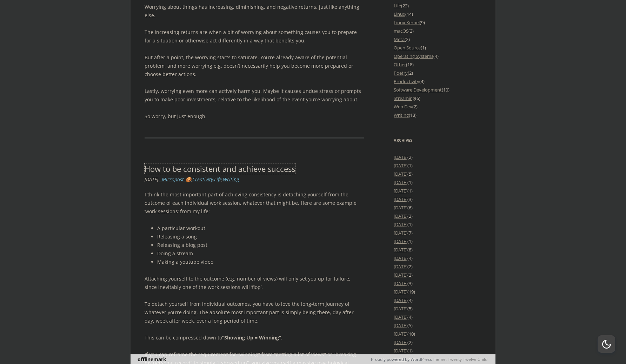 The image size is (626, 364). What do you see at coordinates (254, 11) in the screenshot?
I see `p: Worrying about things has increasing, diminishing, and negative returns, just like anything else.` at bounding box center [254, 11].